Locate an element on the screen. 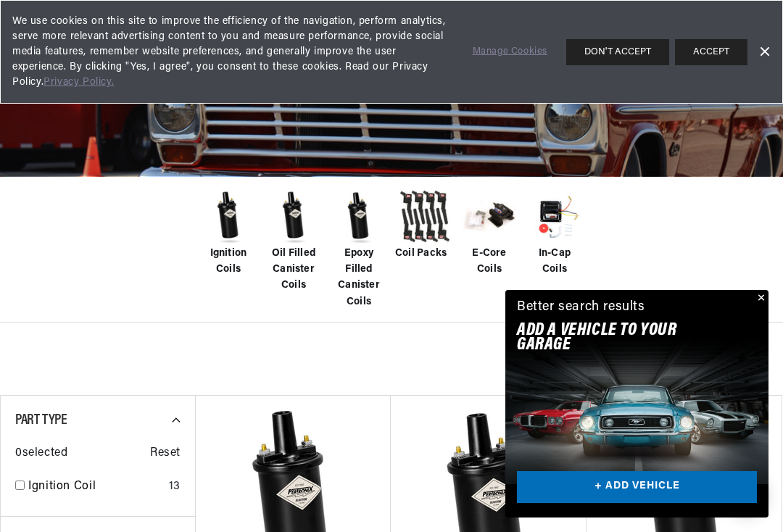  img: Oil Filled Canister Coils is located at coordinates (293, 217).